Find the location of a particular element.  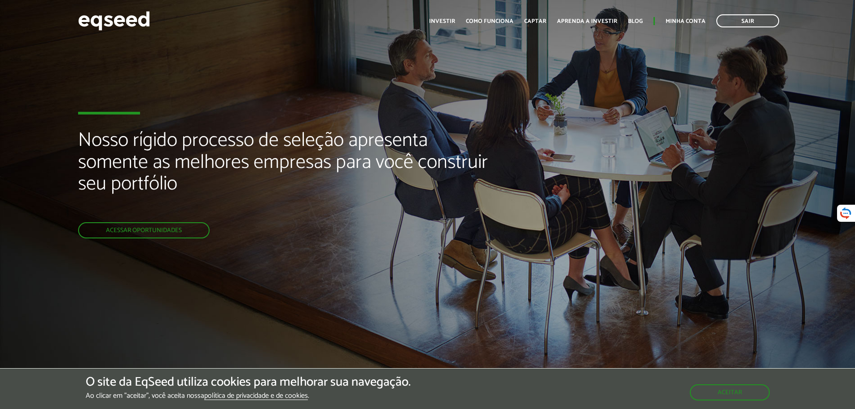

a: Blog is located at coordinates (635, 21).